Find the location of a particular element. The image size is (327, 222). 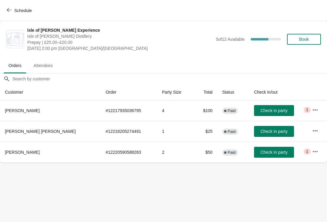

input: Search by customer is located at coordinates (169, 79).